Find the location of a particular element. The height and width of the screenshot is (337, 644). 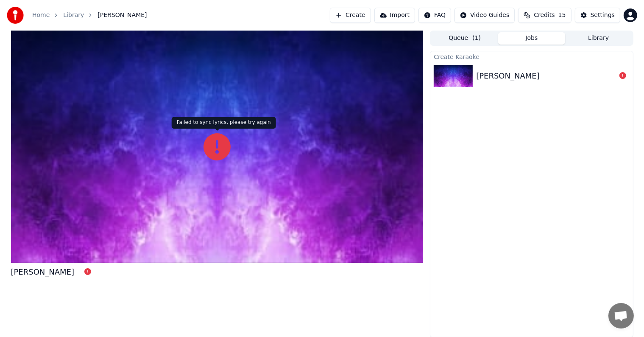

img: youka is located at coordinates (15, 15).